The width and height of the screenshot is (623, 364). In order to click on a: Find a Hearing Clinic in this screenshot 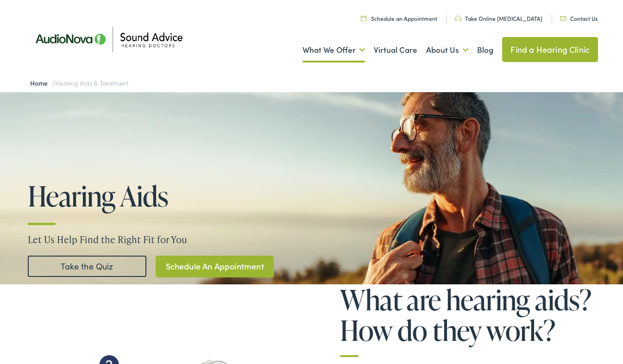, I will do `click(550, 50)`.